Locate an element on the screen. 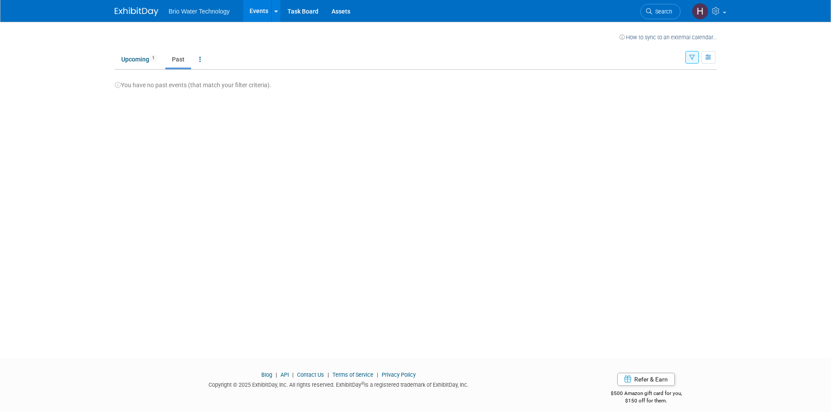  a: Contact Us is located at coordinates (310, 375).